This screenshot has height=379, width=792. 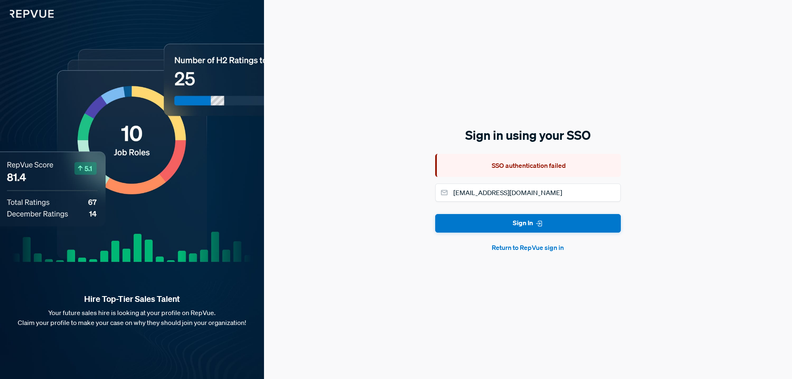 What do you see at coordinates (528, 193) in the screenshot?
I see `input: Email address` at bounding box center [528, 193].